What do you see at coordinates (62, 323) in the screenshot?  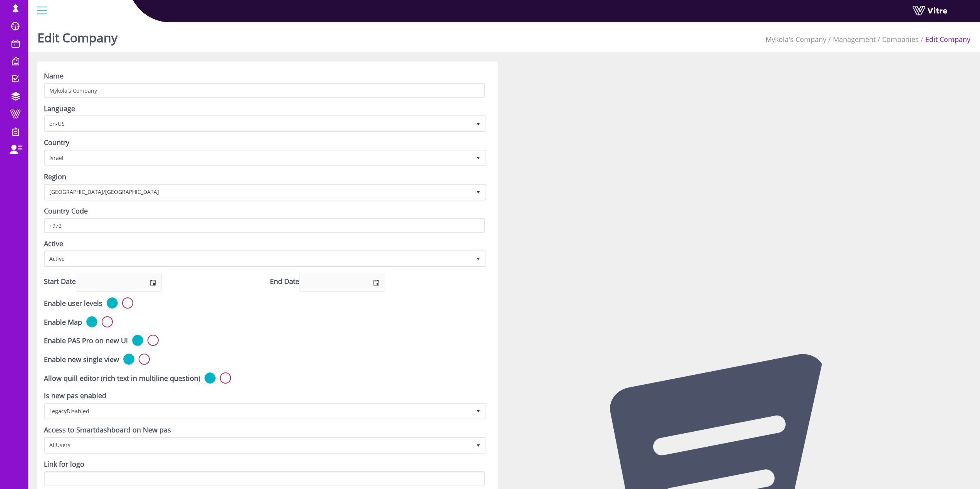 I see `label: Enable Map` at bounding box center [62, 323].